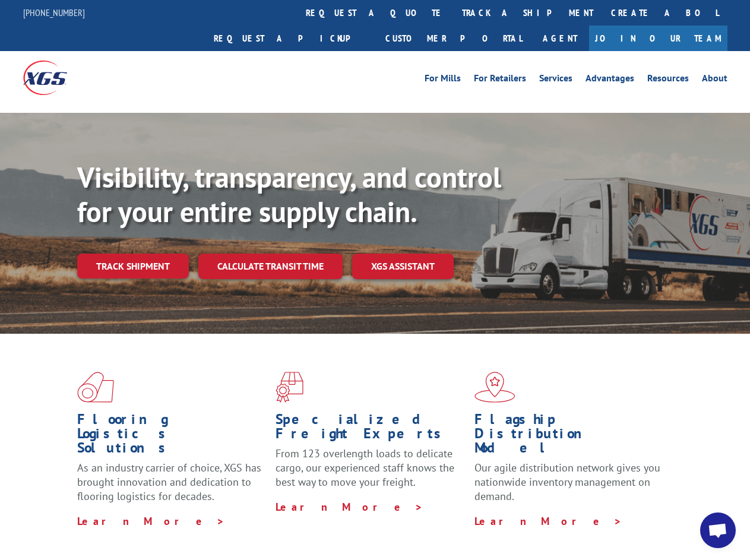 Image resolution: width=750 pixels, height=560 pixels. Describe the element at coordinates (403, 266) in the screenshot. I see `a: XGS ASSISTANT` at that location.